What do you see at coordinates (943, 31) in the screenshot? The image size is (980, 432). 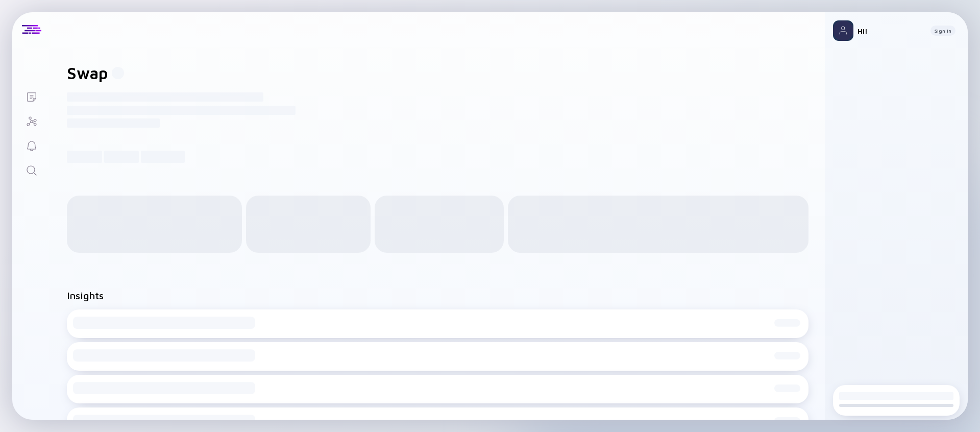 I see `div: Sign In` at bounding box center [943, 31].